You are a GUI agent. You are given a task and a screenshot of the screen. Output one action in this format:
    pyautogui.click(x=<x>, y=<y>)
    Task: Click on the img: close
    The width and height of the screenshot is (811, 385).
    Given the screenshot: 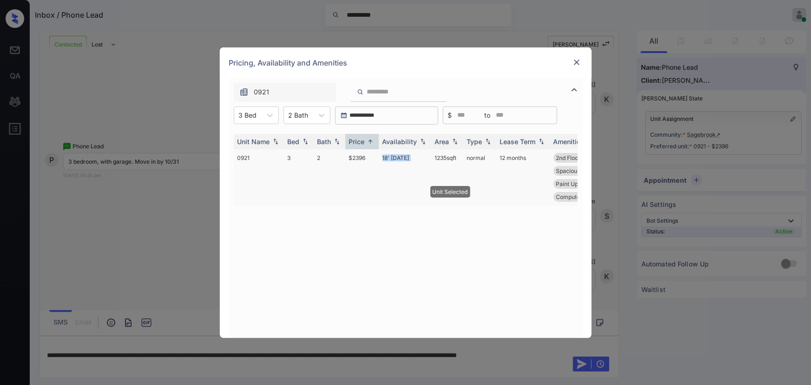 What is the action you would take?
    pyautogui.click(x=577, y=62)
    